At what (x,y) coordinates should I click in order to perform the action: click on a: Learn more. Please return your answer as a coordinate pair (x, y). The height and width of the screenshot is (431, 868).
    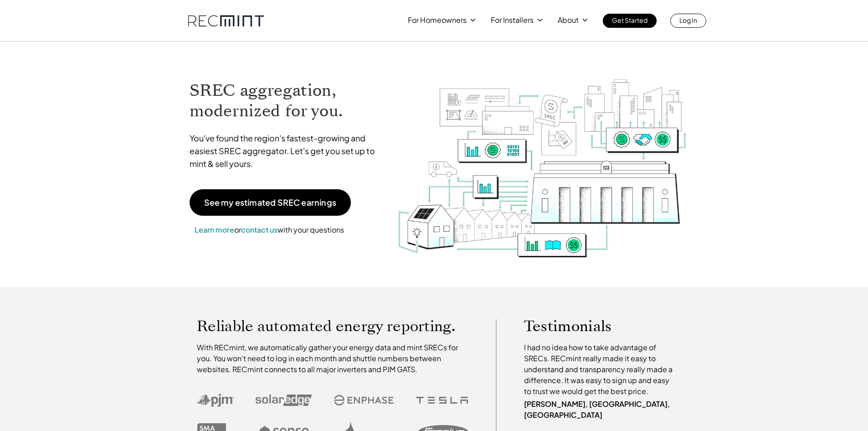
    Looking at the image, I should click on (214, 229).